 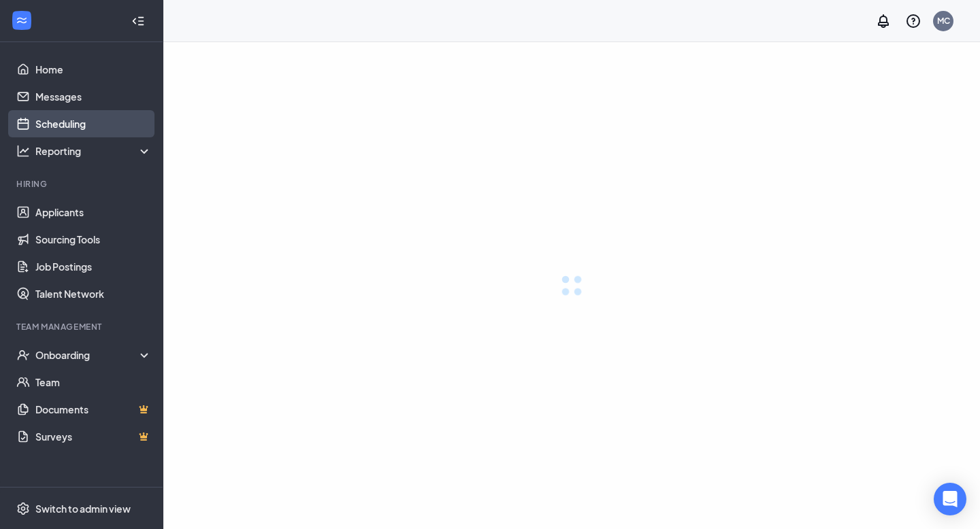 I want to click on div: Open Intercom Messenger, so click(x=950, y=499).